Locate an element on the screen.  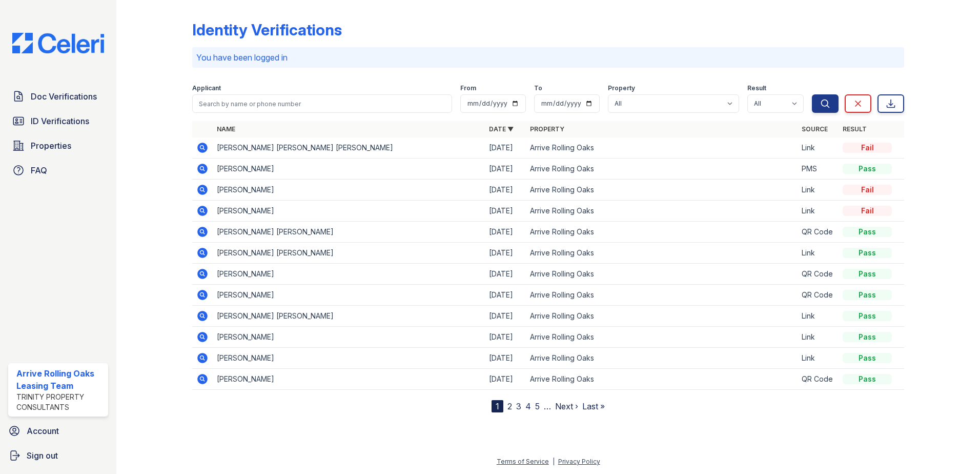
span: Doc Verifications is located at coordinates (64, 97).